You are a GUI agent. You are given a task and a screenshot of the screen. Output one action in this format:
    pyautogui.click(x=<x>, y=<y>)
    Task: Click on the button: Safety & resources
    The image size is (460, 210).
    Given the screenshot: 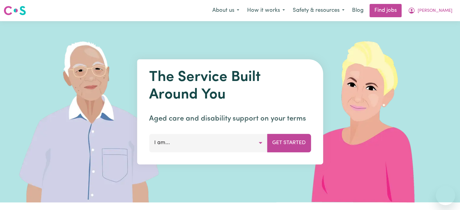 What is the action you would take?
    pyautogui.click(x=318, y=11)
    